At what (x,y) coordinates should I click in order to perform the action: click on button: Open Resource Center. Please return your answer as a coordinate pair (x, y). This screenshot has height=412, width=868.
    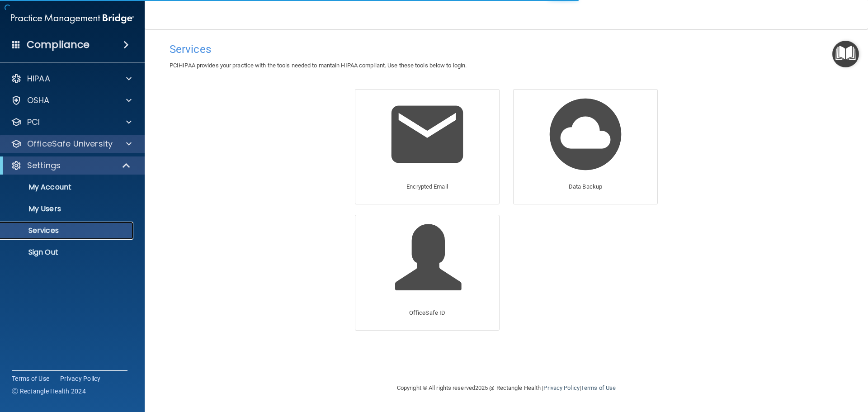
    Looking at the image, I should click on (845, 54).